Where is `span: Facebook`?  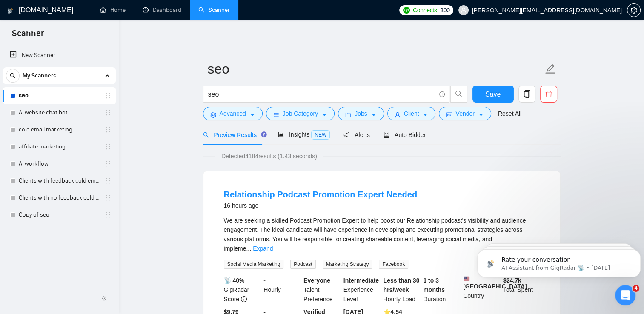
span: Facebook is located at coordinates (393, 264).